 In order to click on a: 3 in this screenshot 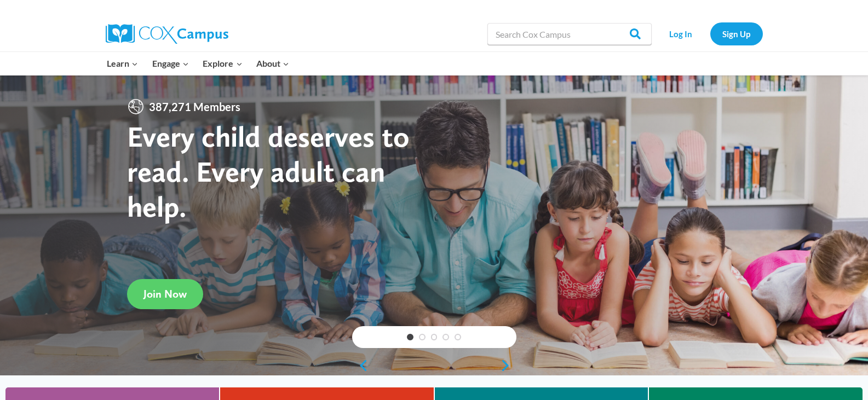, I will do `click(434, 337)`.